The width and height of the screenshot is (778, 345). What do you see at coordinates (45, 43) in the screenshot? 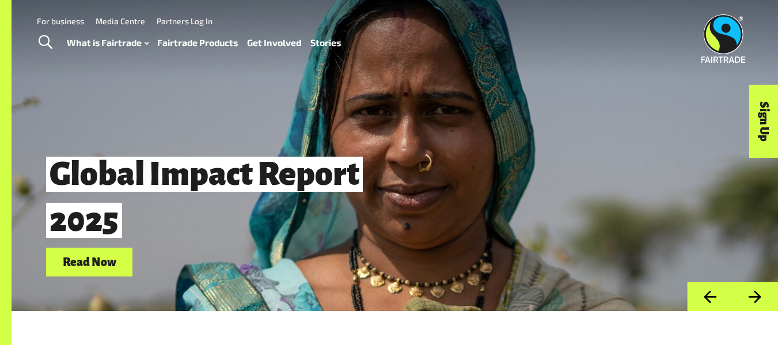
I see `a: Toggle Search` at bounding box center [45, 43].